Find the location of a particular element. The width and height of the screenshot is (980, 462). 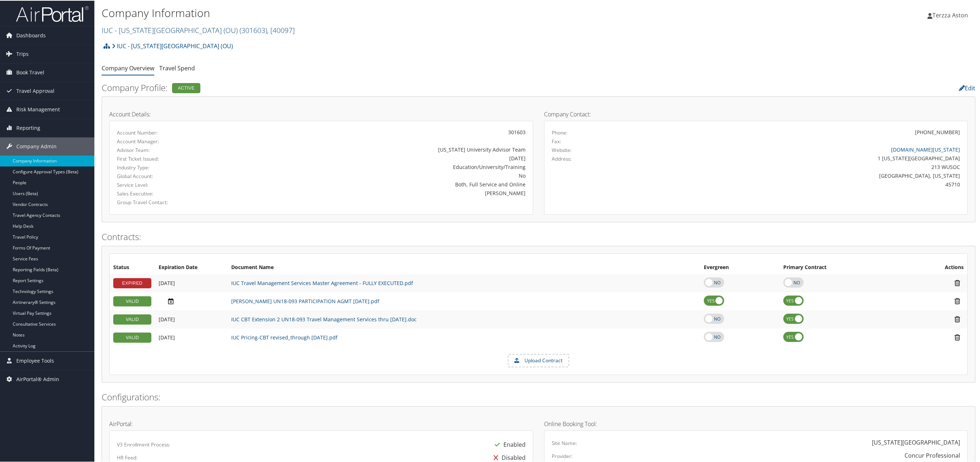

span: Trips is located at coordinates (23, 54).